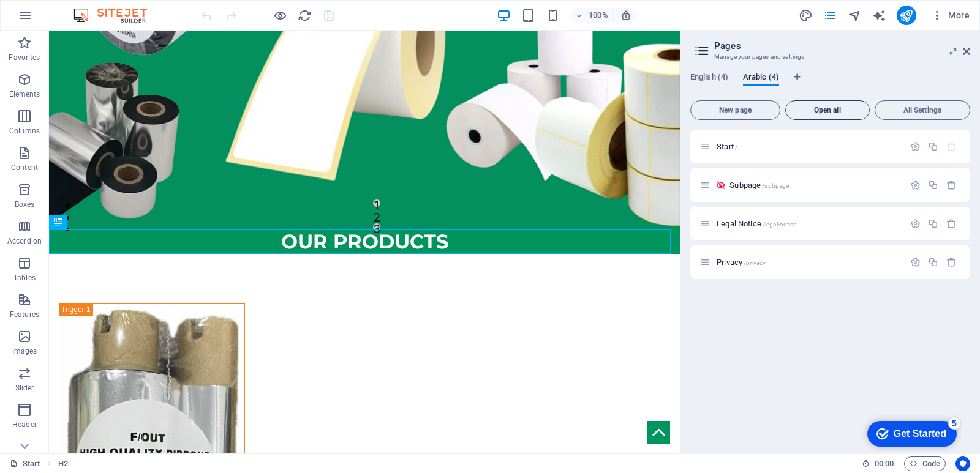 Image resolution: width=980 pixels, height=473 pixels. What do you see at coordinates (25, 204) in the screenshot?
I see `p: Boxes` at bounding box center [25, 204].